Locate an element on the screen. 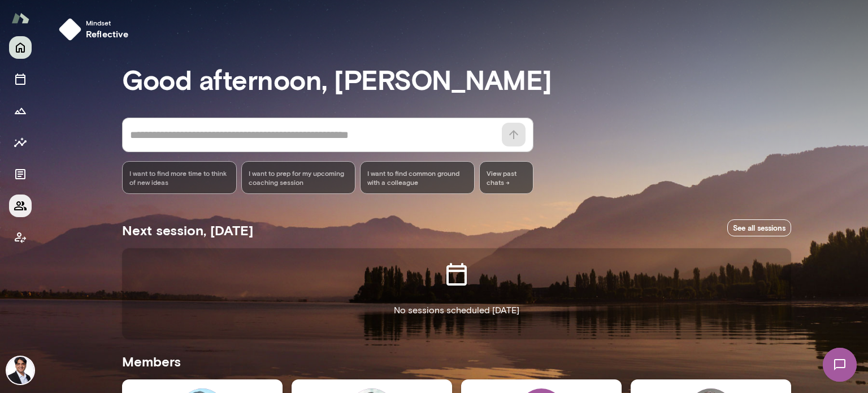 The height and width of the screenshot is (393, 868). button: Insights is located at coordinates (20, 142).